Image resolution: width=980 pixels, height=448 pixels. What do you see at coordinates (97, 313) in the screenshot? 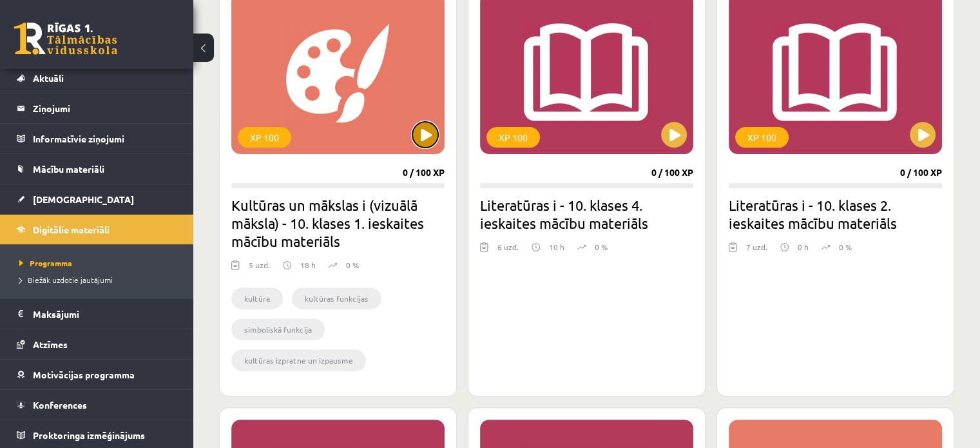
I see `a: Maksājumi` at bounding box center [97, 313].